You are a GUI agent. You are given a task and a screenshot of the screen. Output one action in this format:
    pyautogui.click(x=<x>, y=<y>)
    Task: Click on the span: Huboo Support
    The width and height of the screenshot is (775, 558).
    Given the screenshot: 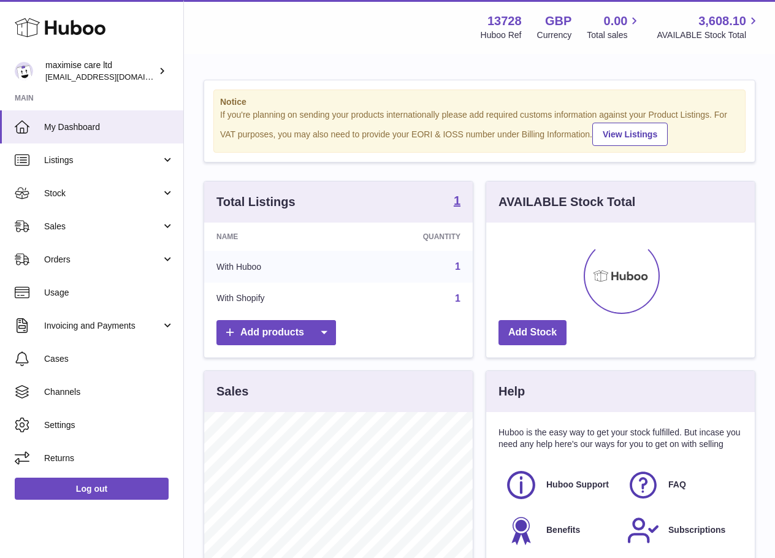 What is the action you would take?
    pyautogui.click(x=578, y=485)
    